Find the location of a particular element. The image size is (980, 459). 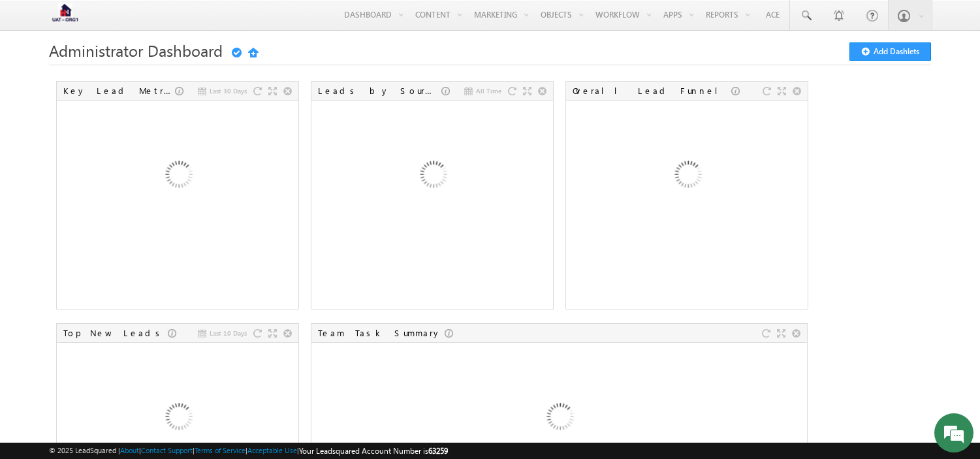

div: Top New Leads is located at coordinates (115, 333).